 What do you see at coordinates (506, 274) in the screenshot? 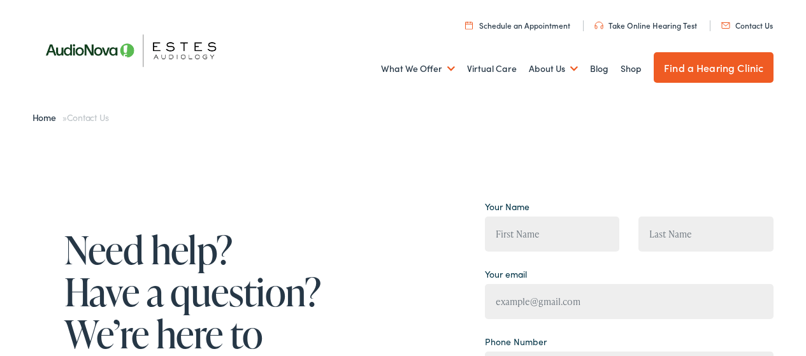
I see `label: Your email` at bounding box center [506, 274].